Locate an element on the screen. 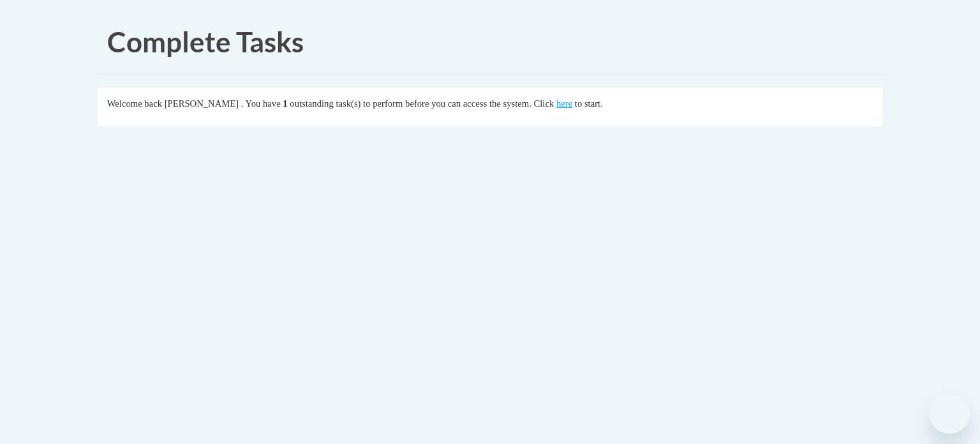 The width and height of the screenshot is (980, 444). span: to start. is located at coordinates (589, 103).